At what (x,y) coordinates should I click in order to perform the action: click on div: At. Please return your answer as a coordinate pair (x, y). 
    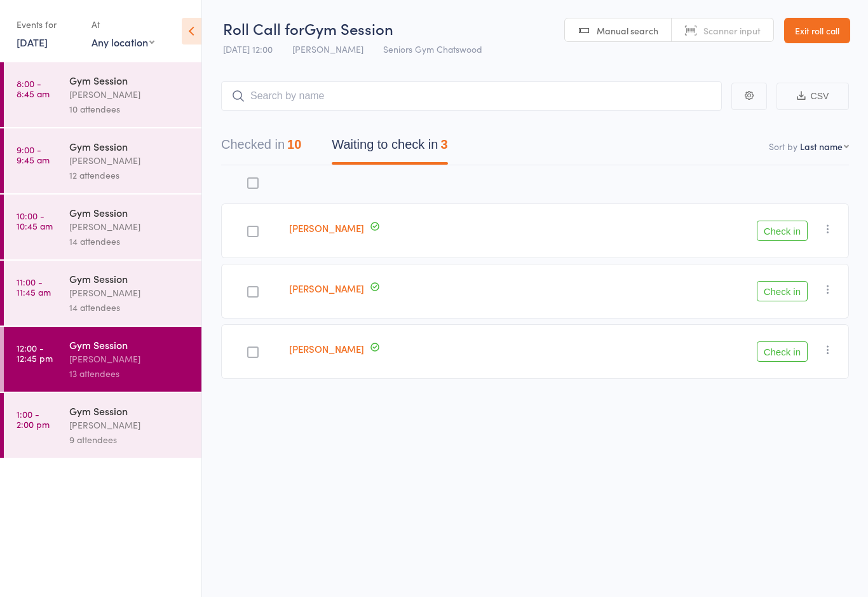
    Looking at the image, I should click on (123, 24).